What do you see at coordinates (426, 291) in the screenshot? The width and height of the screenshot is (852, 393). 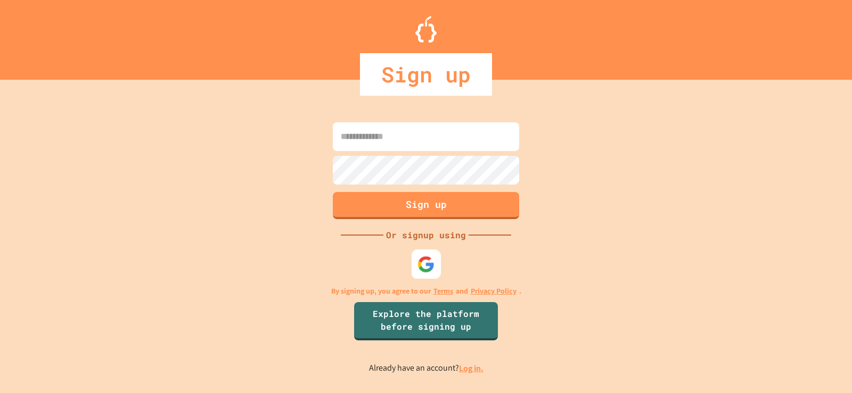 I see `p: By signing up, you agree to our and .` at bounding box center [426, 291].